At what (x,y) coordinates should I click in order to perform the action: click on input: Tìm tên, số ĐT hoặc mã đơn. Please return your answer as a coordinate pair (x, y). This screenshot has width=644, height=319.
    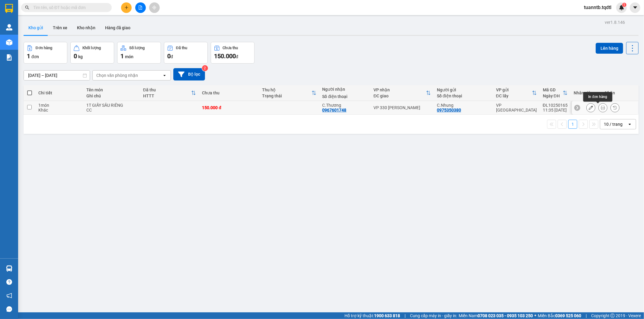
    Looking at the image, I should click on (69, 8).